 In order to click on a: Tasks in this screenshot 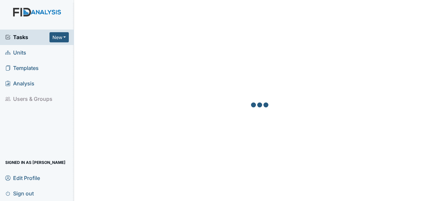, I will do `click(27, 37)`.